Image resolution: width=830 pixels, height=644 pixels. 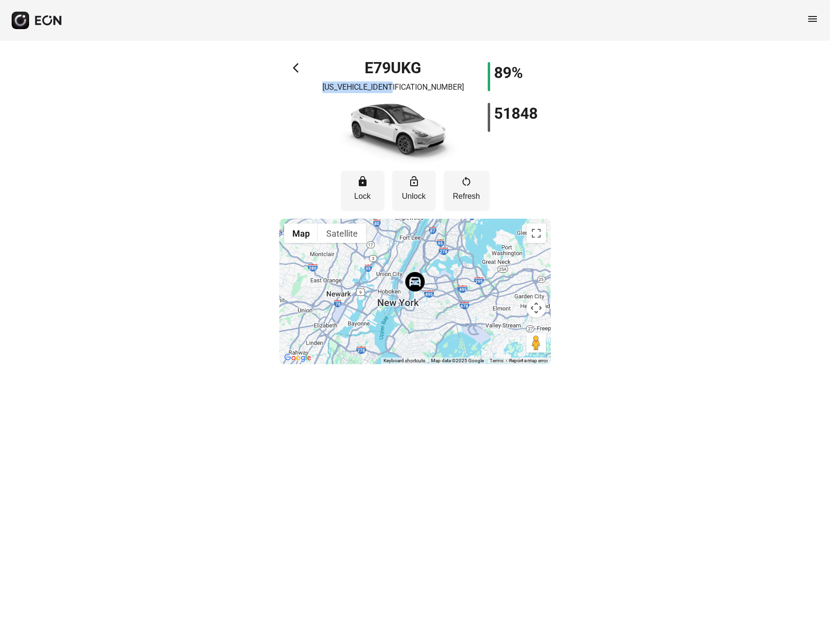 What do you see at coordinates (362, 191) in the screenshot?
I see `button: Lock` at bounding box center [362, 191].